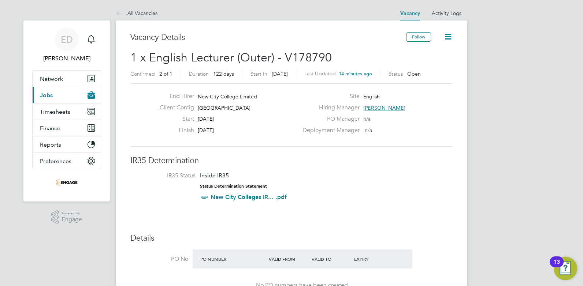  Describe the element at coordinates (67, 161) in the screenshot. I see `button: Preferences` at that location.